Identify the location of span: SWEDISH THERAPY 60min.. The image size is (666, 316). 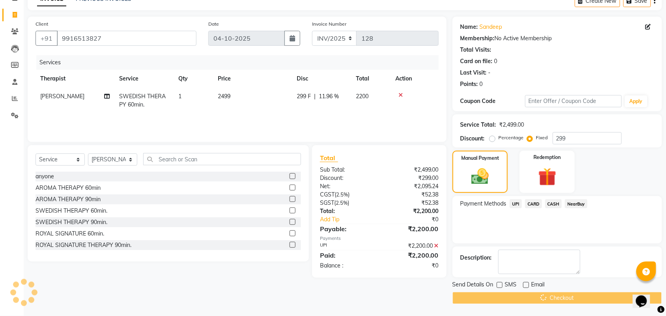
(142, 100).